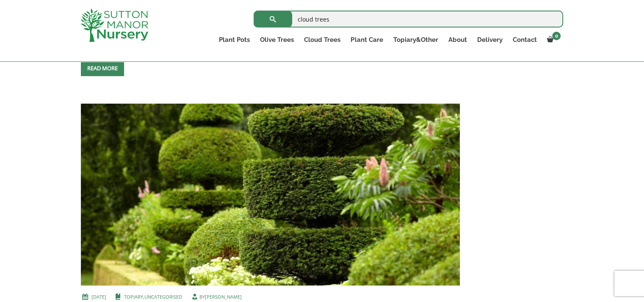  What do you see at coordinates (408, 19) in the screenshot?
I see `input: Search...` at bounding box center [408, 19].